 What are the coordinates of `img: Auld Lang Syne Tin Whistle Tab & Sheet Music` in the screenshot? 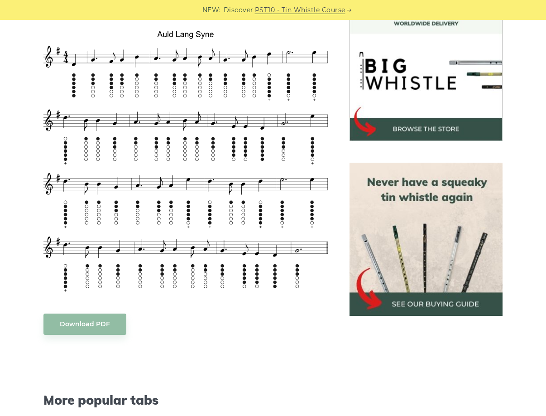 It's located at (186, 161).